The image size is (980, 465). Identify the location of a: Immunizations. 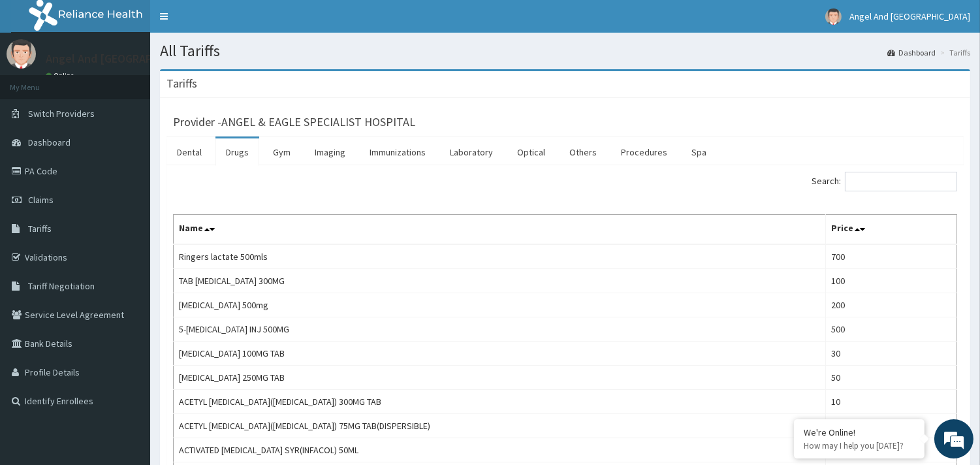
(397, 152).